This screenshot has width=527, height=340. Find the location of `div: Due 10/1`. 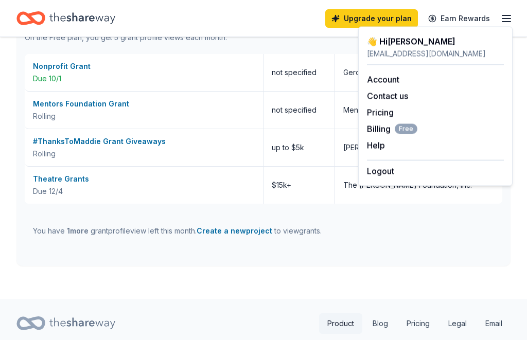

div: Due 10/1 is located at coordinates (144, 79).